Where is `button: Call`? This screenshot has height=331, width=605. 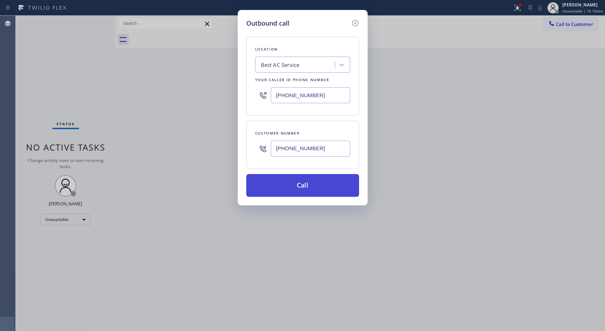
button: Call is located at coordinates (302, 185).